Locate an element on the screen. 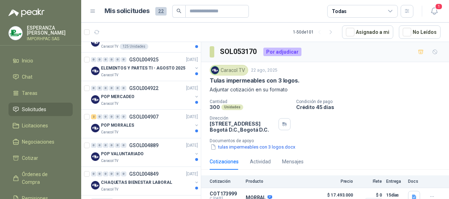 The height and width of the screenshot is (199, 449). p: Adjuntar cotización en su formato is located at coordinates (325, 90).